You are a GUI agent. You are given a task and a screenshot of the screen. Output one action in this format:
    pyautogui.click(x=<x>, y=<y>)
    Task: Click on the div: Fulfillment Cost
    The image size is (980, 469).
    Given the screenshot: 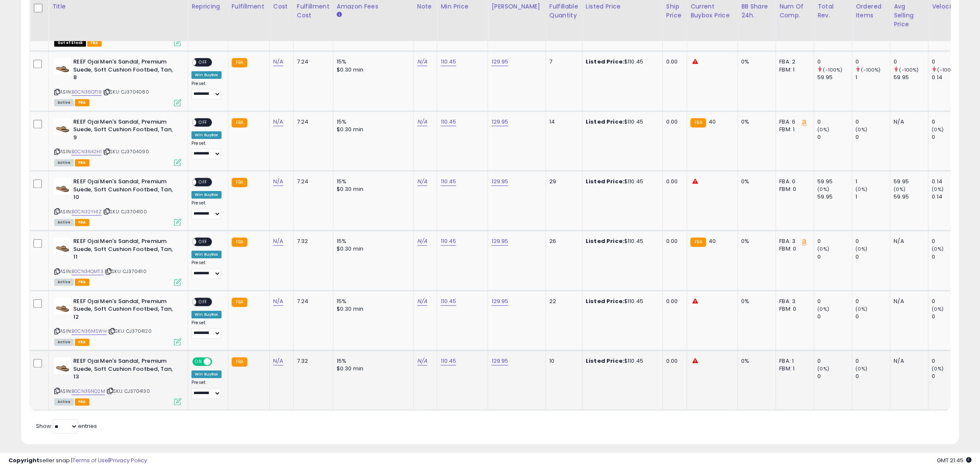 What is the action you would take?
    pyautogui.click(x=313, y=11)
    